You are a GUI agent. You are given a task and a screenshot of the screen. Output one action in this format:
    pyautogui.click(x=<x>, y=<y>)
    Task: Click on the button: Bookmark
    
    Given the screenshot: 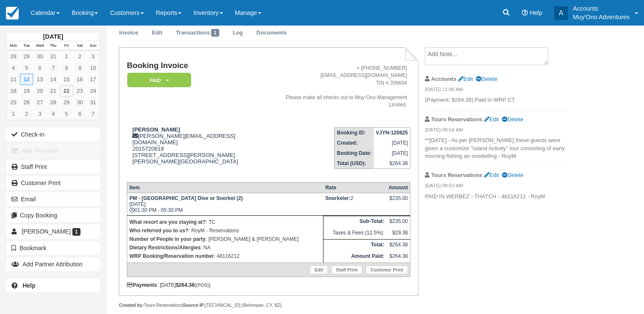 What is the action you would take?
    pyautogui.click(x=53, y=248)
    